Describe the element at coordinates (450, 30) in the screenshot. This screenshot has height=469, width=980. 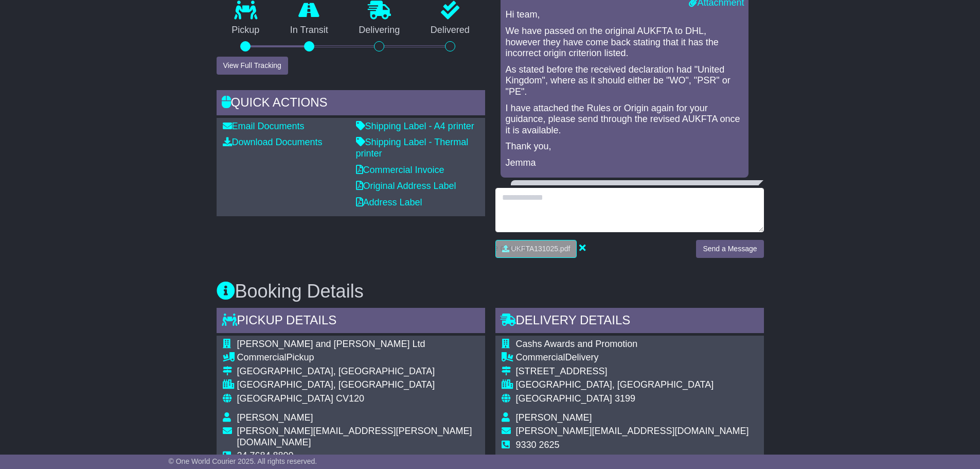
I see `p: Delivered` at that location.